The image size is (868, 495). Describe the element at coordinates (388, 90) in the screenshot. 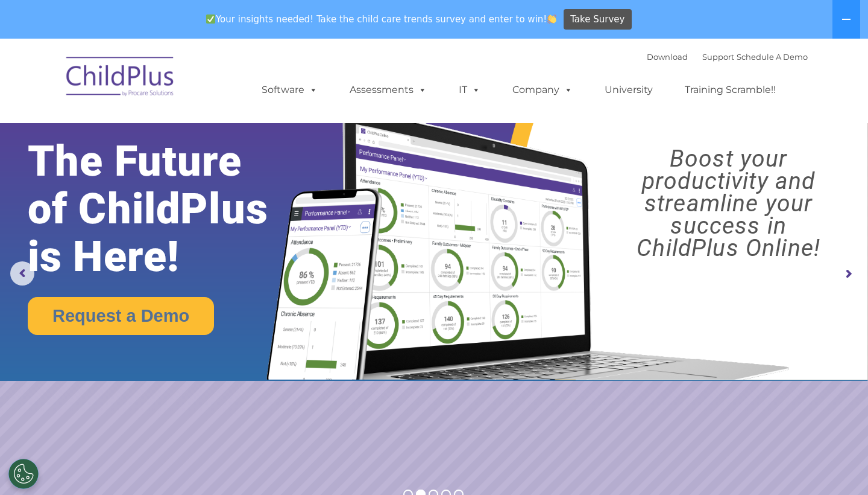

I see `a: Assessments` at that location.